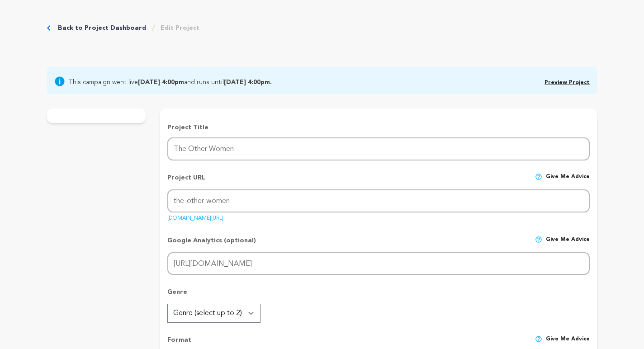 Image resolution: width=644 pixels, height=349 pixels. Describe the element at coordinates (212, 245) in the screenshot. I see `p: Google Analytics (optional)` at that location.